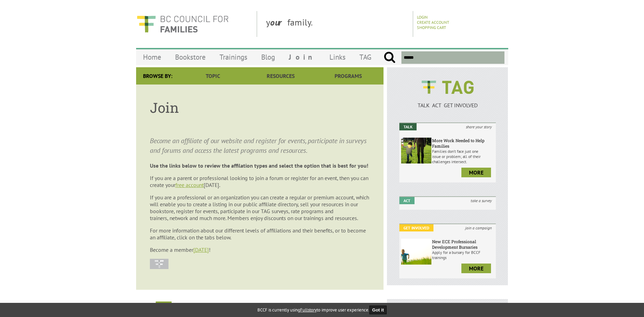 This screenshot has width=644, height=317. What do you see at coordinates (190, 185) in the screenshot?
I see `a: free account` at bounding box center [190, 185].